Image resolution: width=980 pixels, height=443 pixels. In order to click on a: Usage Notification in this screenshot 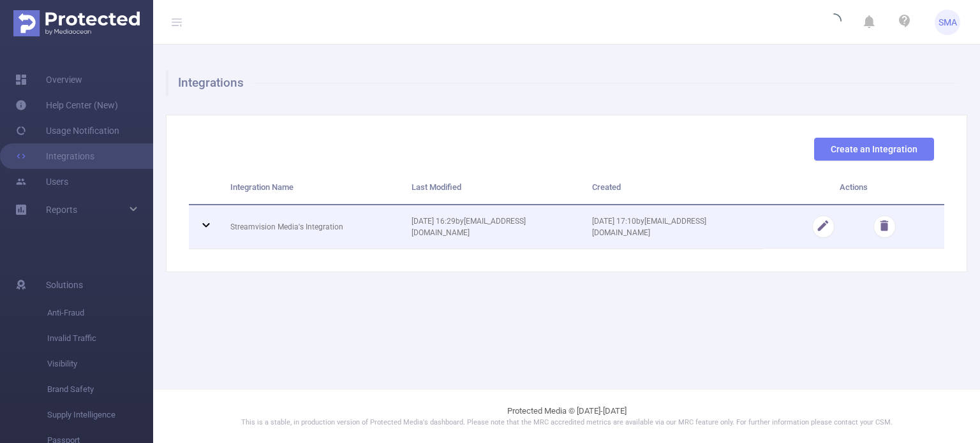, I will do `click(67, 131)`.